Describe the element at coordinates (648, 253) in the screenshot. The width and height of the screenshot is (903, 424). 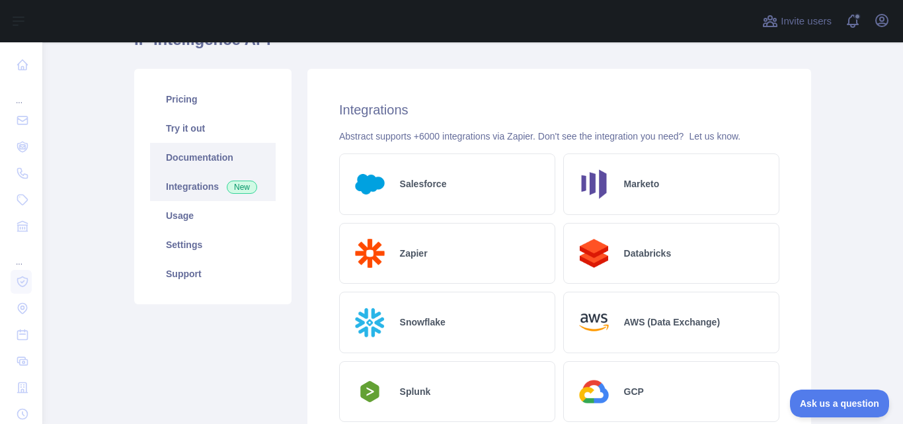
I see `h2: Databricks` at that location.